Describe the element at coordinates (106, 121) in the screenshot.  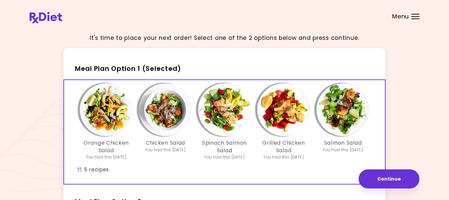
I see `div: Info - Orange Chicken Salad - Meal Plan Option 1 (Selected)` at that location.